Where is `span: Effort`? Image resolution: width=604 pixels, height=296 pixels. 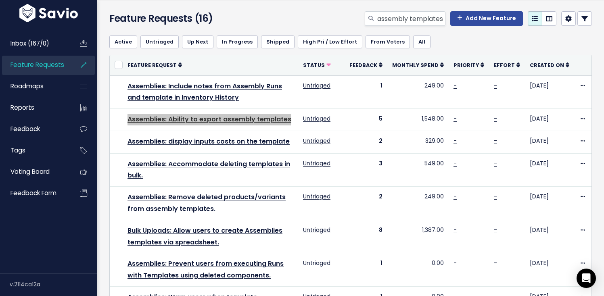 span: Effort is located at coordinates (504, 65).